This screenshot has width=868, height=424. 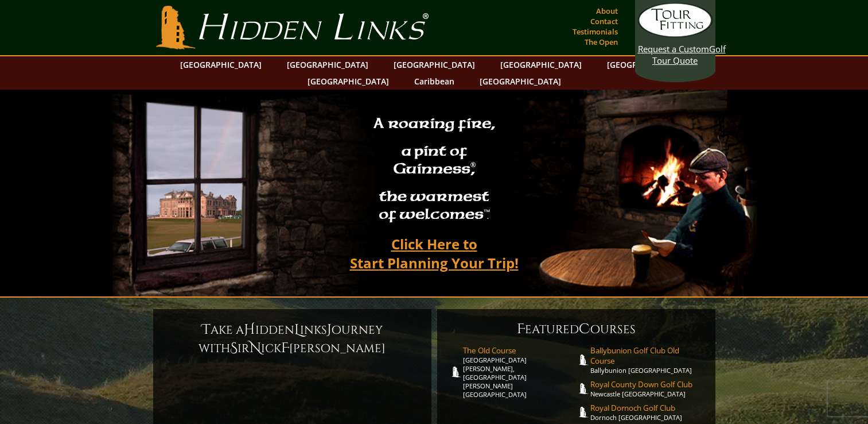 I want to click on span: Royal Dornoch Golf Club, so click(x=647, y=408).